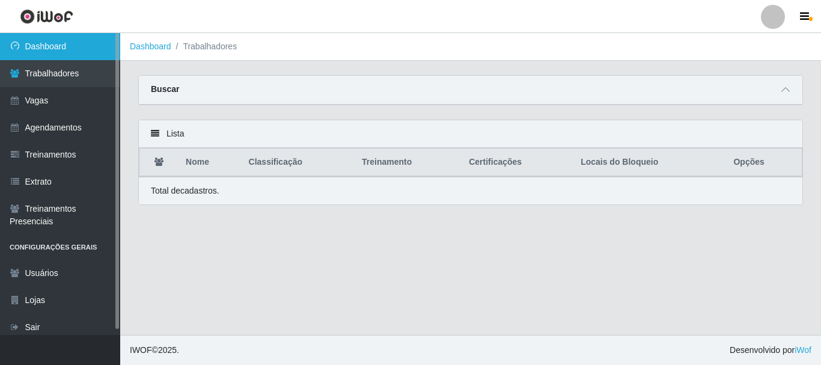 The width and height of the screenshot is (821, 365). Describe the element at coordinates (803, 350) in the screenshot. I see `a: iWof` at that location.